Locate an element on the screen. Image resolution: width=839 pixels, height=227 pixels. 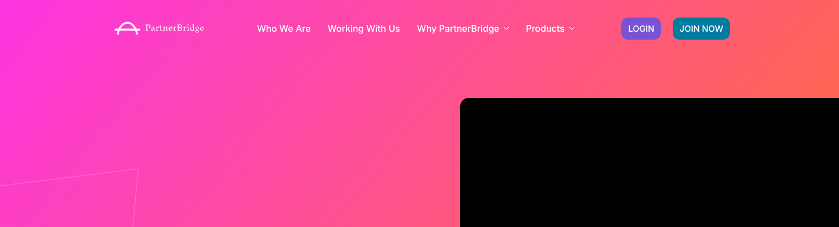
a: Who We Are is located at coordinates (283, 28).